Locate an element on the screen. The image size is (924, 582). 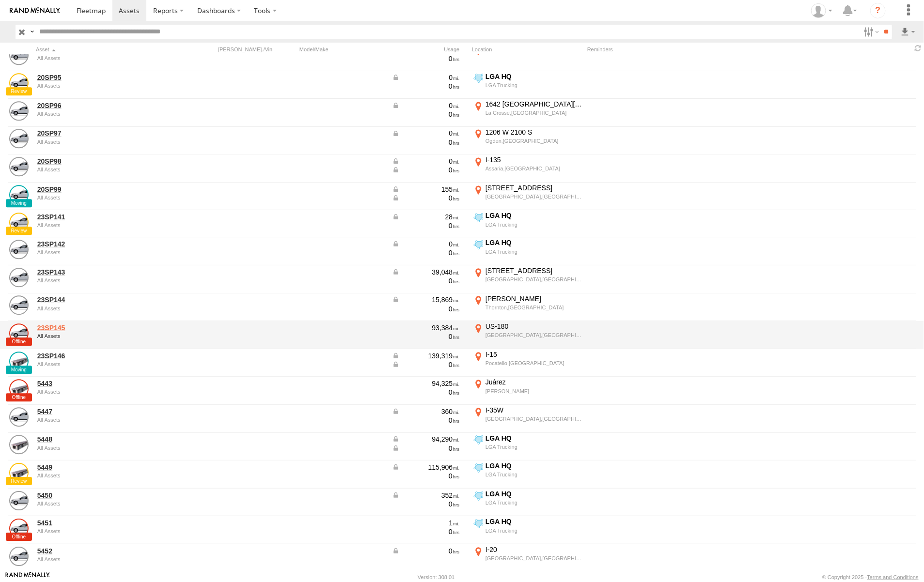
span: Refresh is located at coordinates (918, 48).